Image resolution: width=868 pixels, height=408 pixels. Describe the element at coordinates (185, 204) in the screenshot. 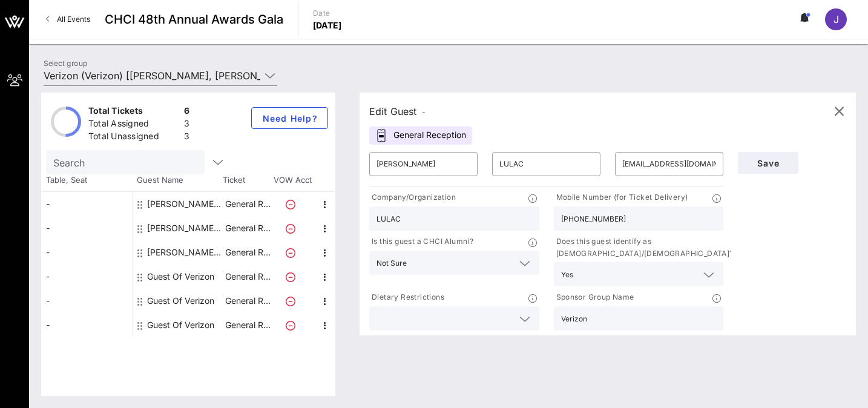

I see `div: Bianca C. Lucero NALEO` at that location.